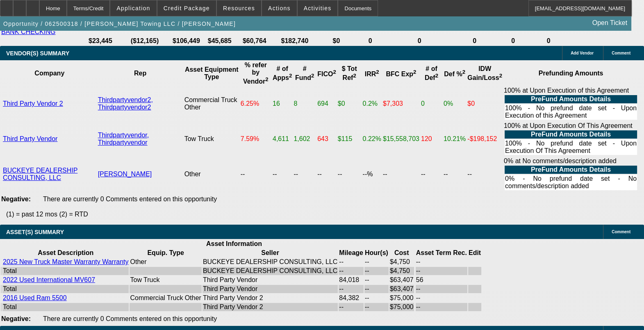 Image resolution: width=644 pixels, height=330 pixels. What do you see at coordinates (270, 253) in the screenshot?
I see `b: Seller` at bounding box center [270, 253].